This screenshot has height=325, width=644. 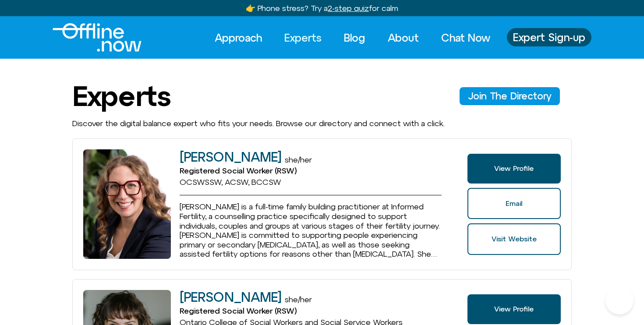 I want to click on h1: Experts, so click(x=121, y=96).